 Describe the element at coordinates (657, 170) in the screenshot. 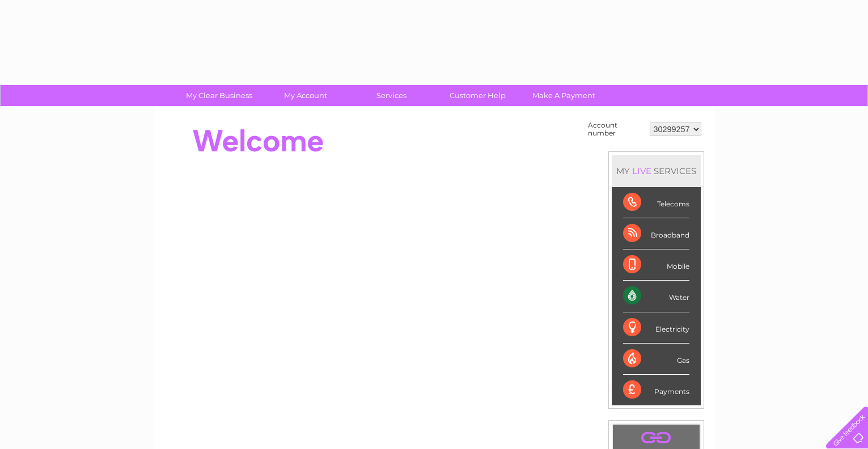

I see `div: MY SERVICES` at that location.